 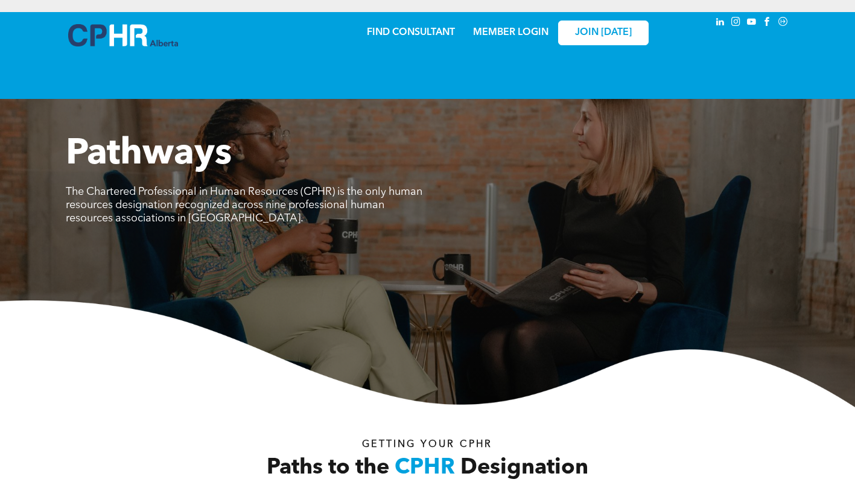 What do you see at coordinates (244, 205) in the screenshot?
I see `span: The Chartered Professional in Human Resources (CPHR) is the only human resources designation reco...` at bounding box center [244, 205].